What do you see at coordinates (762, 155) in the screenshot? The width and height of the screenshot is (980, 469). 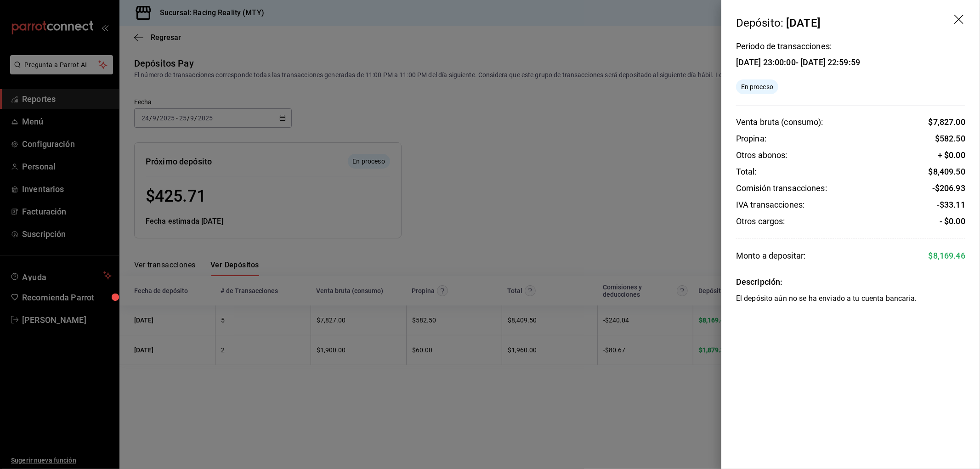 I see `div: Otros abonos:` at bounding box center [762, 155].